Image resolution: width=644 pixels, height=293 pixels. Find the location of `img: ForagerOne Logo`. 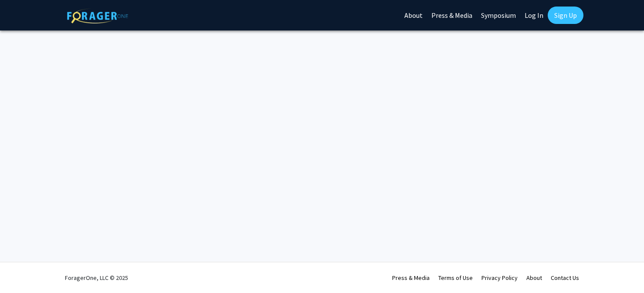

img: ForagerOne Logo is located at coordinates (98, 16).